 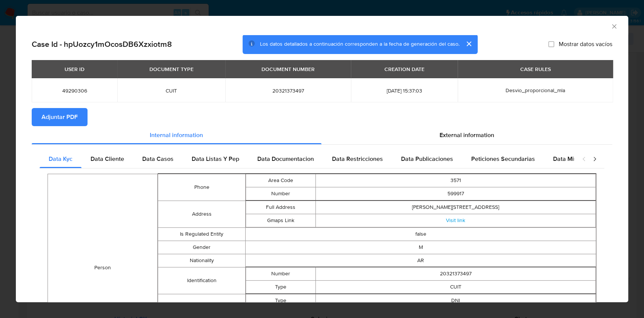 What do you see at coordinates (288, 69) in the screenshot?
I see `div: DOCUMENT NUMBER` at bounding box center [288, 69].